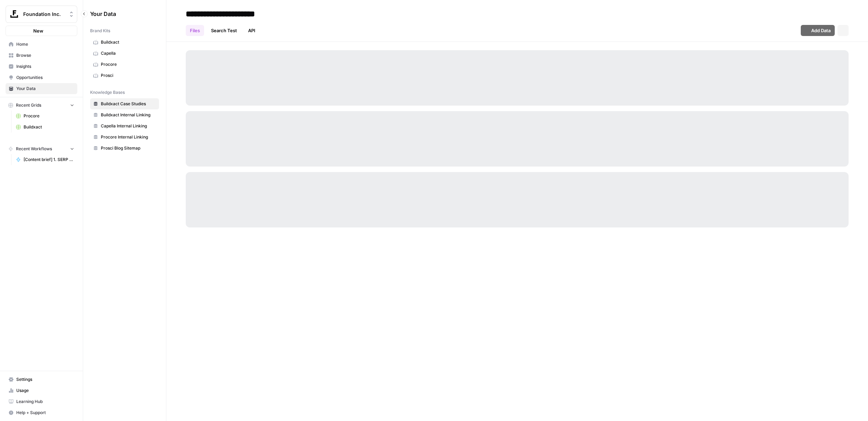 The image size is (868, 421). What do you see at coordinates (44, 14) in the screenshot?
I see `span: Foundation Inc.` at bounding box center [44, 14].